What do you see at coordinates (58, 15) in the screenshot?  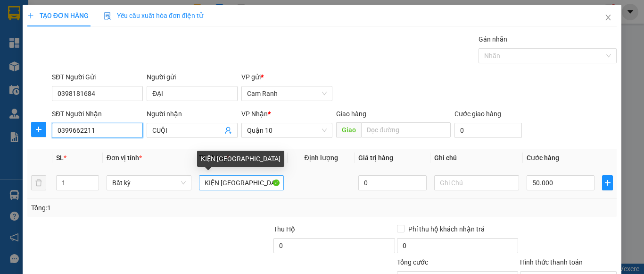 I see `span: TẠO ĐƠN HÀNG` at bounding box center [58, 15].